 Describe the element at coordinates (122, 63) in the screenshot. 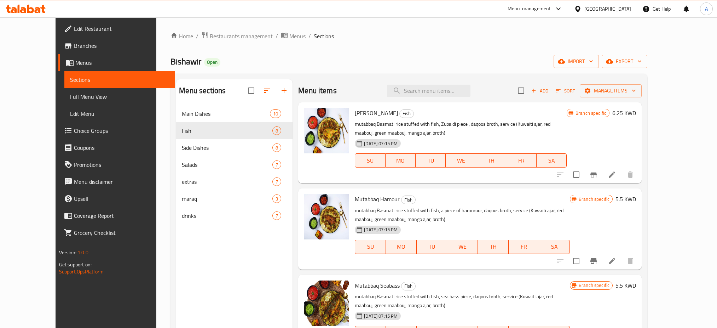

I see `span: Menus` at that location.